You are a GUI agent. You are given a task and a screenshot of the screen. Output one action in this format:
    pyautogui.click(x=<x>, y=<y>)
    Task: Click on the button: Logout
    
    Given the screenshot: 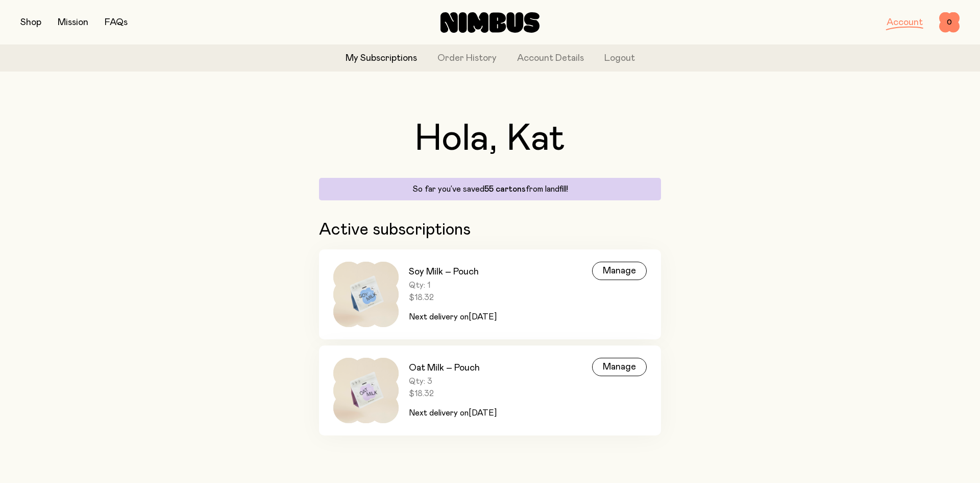 What is the action you would take?
    pyautogui.click(x=620, y=59)
    